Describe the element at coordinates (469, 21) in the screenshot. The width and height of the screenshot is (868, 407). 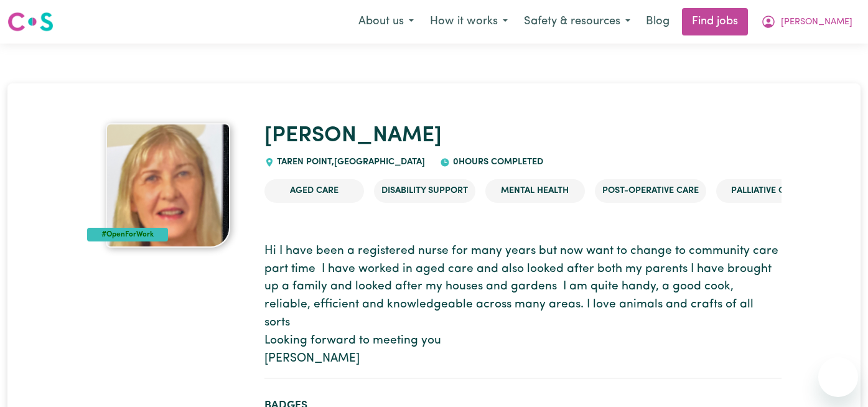
I see `button: How it works` at that location.